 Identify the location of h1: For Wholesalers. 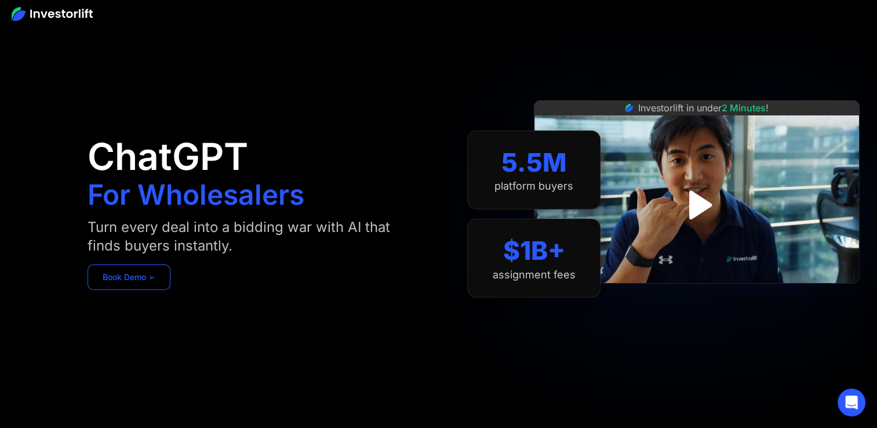
(196, 195).